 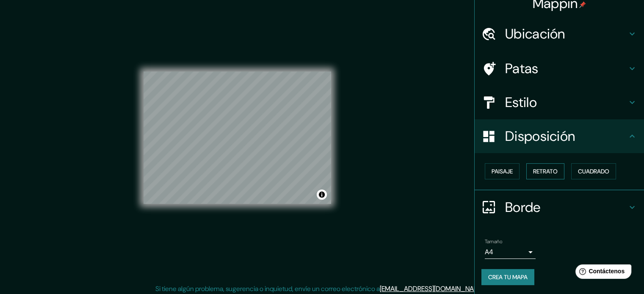 I want to click on button: Activar o desactivar atribución, so click(x=322, y=195).